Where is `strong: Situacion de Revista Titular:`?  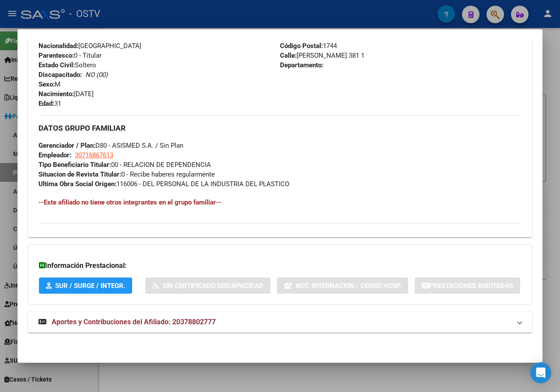 strong: Situacion de Revista Titular: is located at coordinates (80, 175).